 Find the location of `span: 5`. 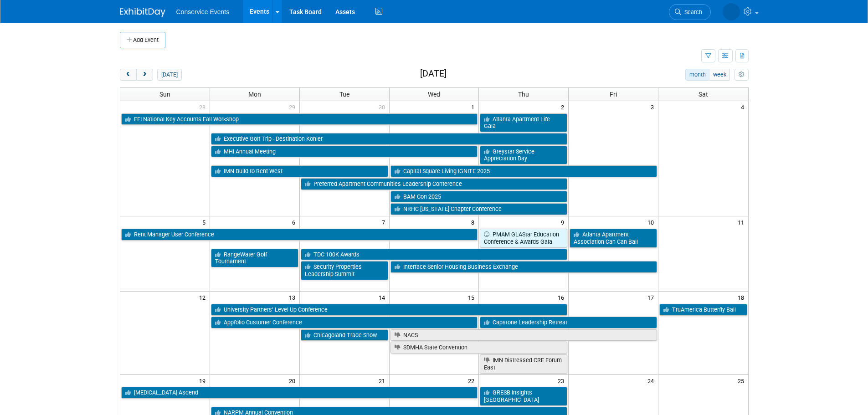

span: 5 is located at coordinates (206, 222).